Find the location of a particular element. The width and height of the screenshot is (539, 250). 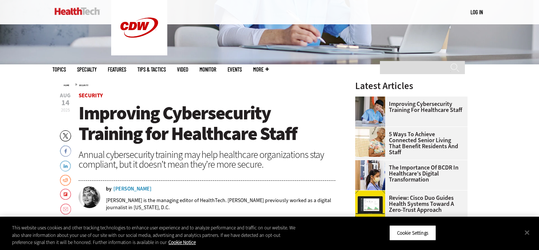

button: Close is located at coordinates (527, 232).